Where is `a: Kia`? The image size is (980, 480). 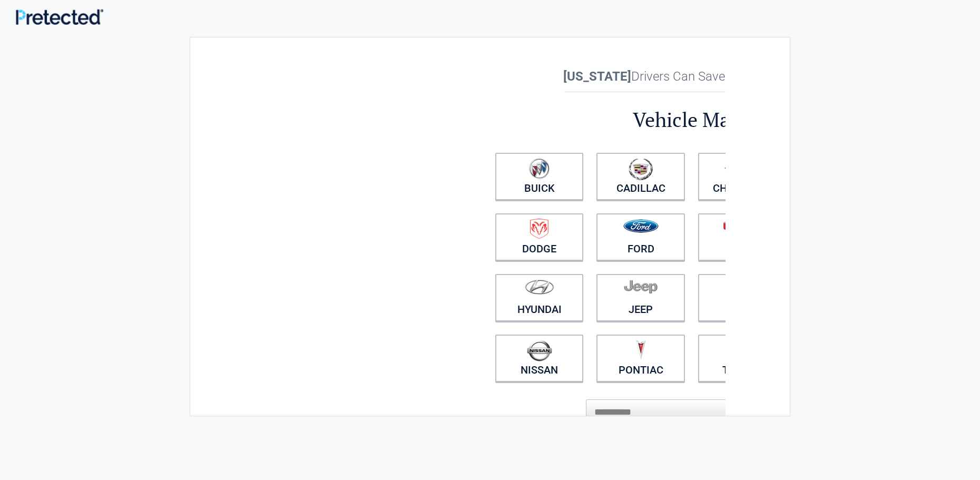
a: Kia is located at coordinates (743, 298).